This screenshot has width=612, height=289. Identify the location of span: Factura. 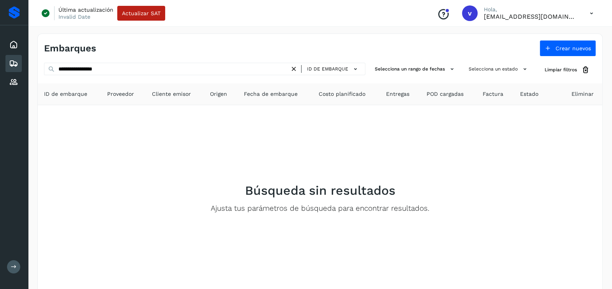
(493, 94).